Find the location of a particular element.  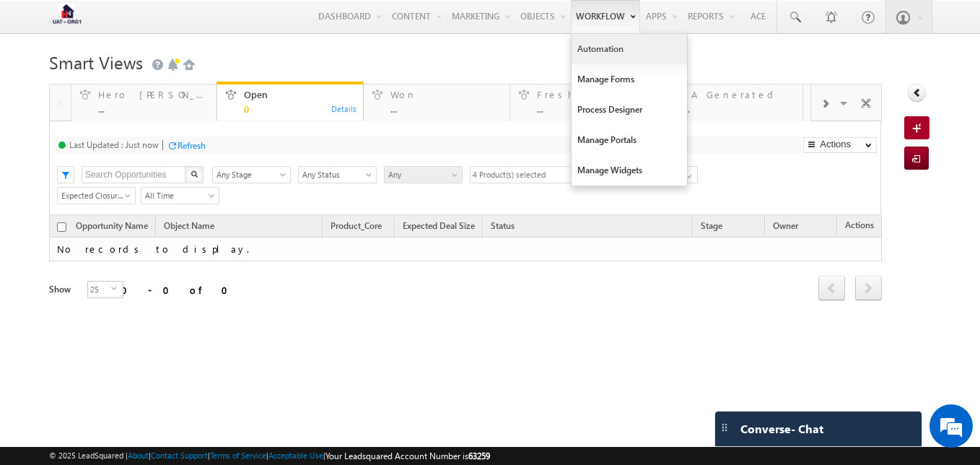

span: © 2025 LeadSquared | | | | | is located at coordinates (269, 456).